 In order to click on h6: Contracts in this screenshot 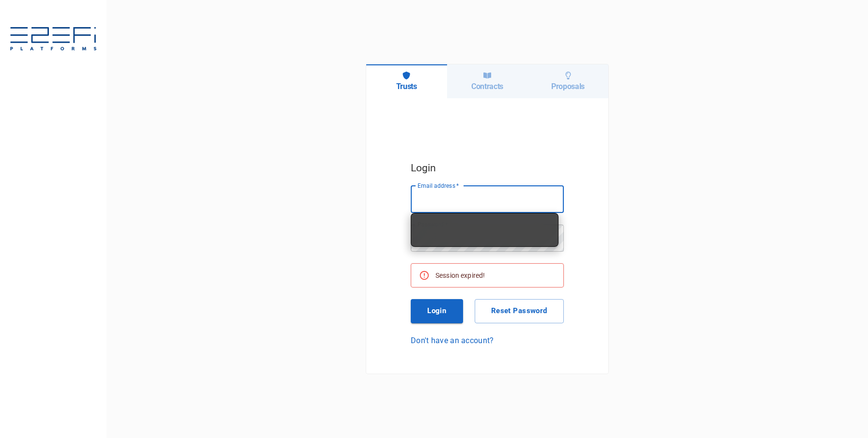, I will do `click(487, 86)`.